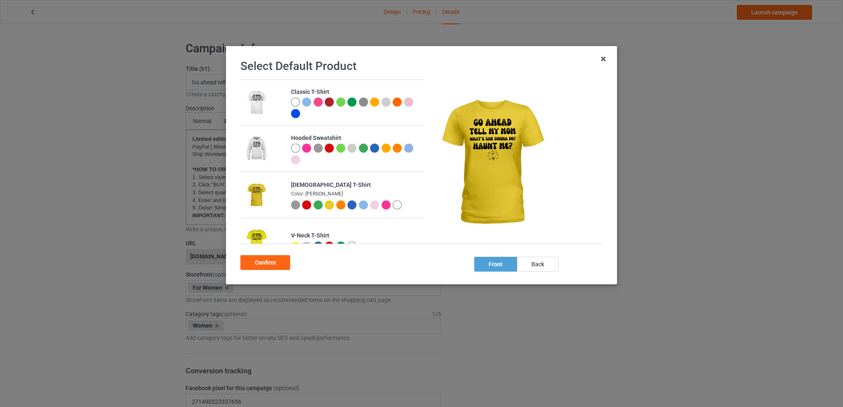 Image resolution: width=843 pixels, height=407 pixels. Describe the element at coordinates (364, 102) in the screenshot. I see `img: heather_texture.png` at that location.